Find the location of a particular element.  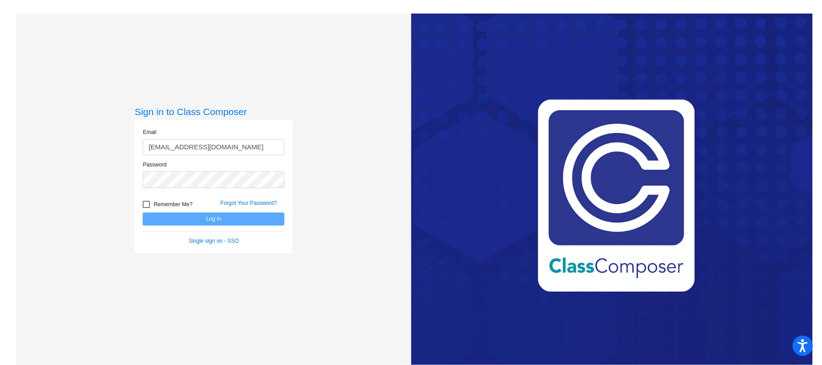

h3: Sign in to Class Composer is located at coordinates (214, 112).